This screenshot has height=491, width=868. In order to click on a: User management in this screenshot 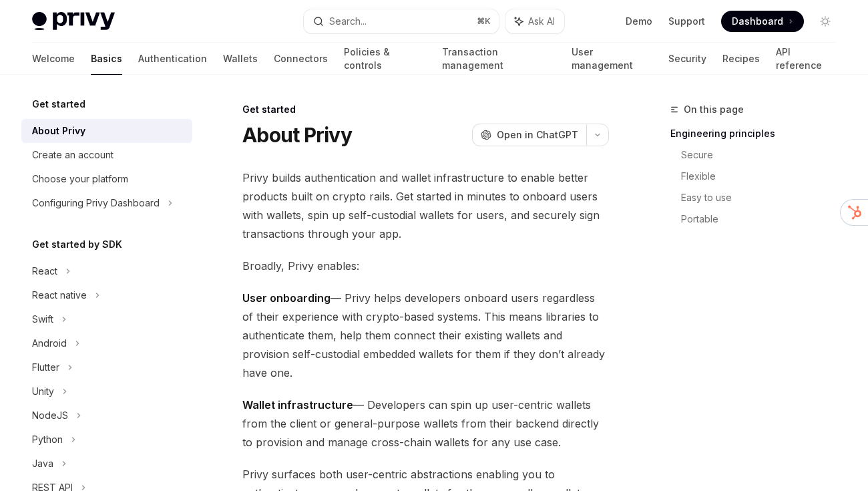, I will do `click(611, 59)`.